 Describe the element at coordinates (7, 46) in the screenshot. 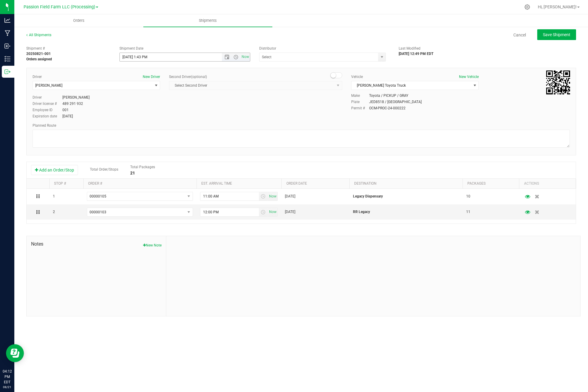

I see `inline-svg: Inbound` at that location.